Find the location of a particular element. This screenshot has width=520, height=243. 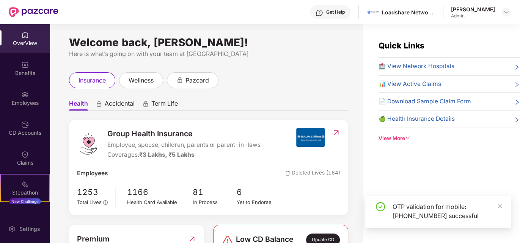

span: down is located at coordinates (407, 138).